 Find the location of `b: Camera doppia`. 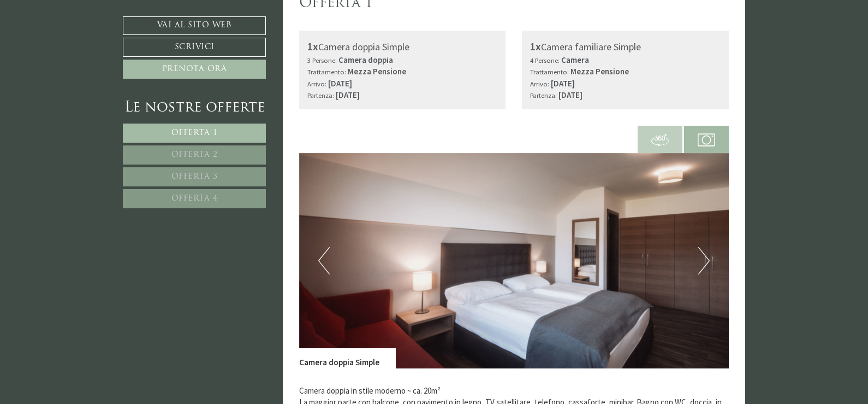

b: Camera doppia is located at coordinates (366, 60).